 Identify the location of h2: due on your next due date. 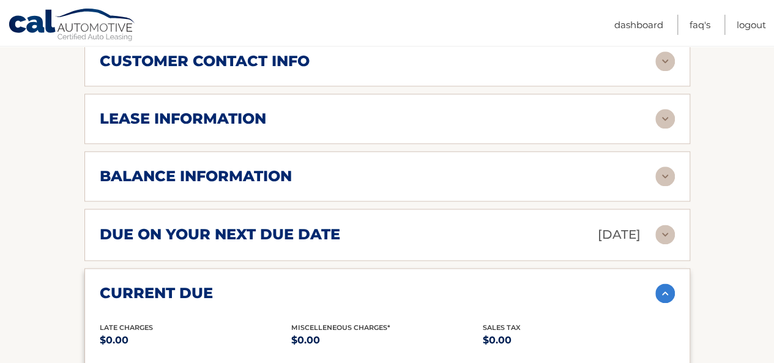
(220, 234).